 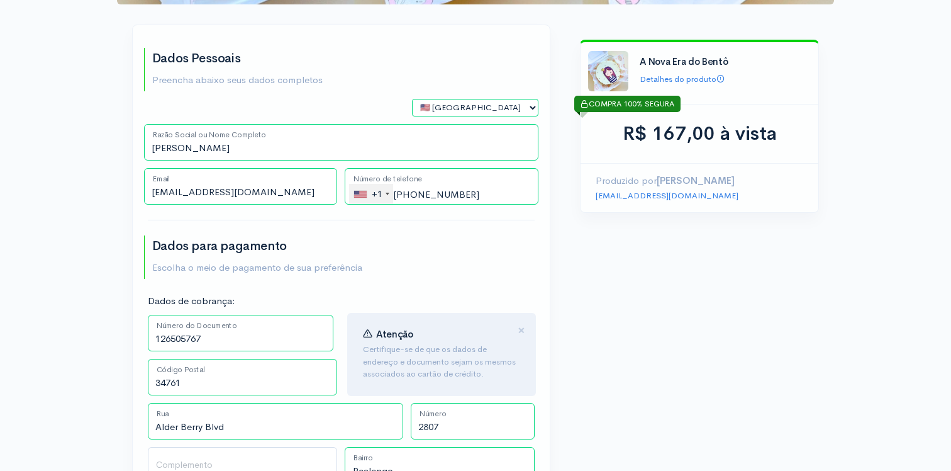 I want to click on div: United States: +1, so click(x=371, y=194).